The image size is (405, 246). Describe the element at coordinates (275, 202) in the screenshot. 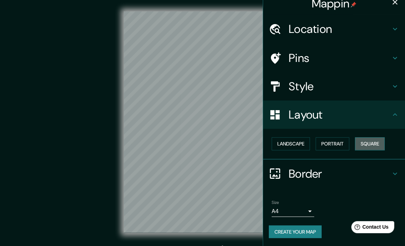

I see `label: Size` at that location.